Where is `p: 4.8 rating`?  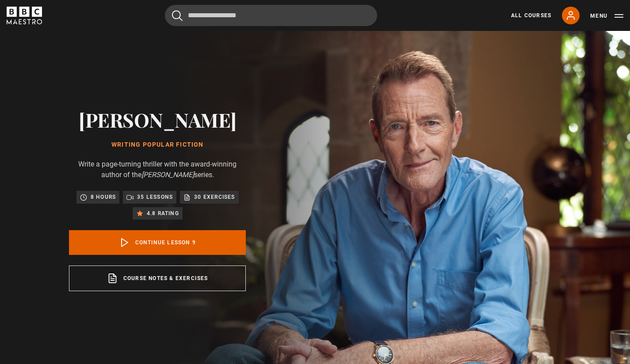
p: 4.8 rating is located at coordinates (163, 214).